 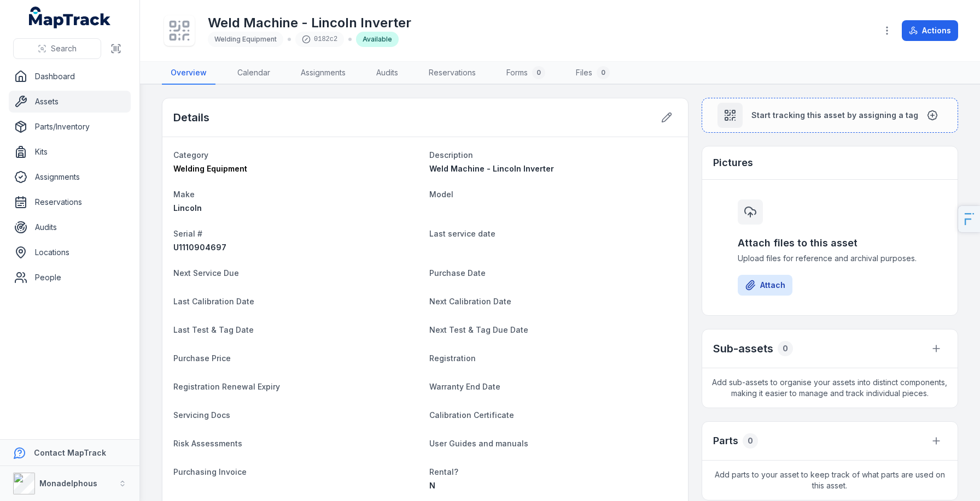 What do you see at coordinates (471, 415) in the screenshot?
I see `span: Calibration Certificate` at bounding box center [471, 415].